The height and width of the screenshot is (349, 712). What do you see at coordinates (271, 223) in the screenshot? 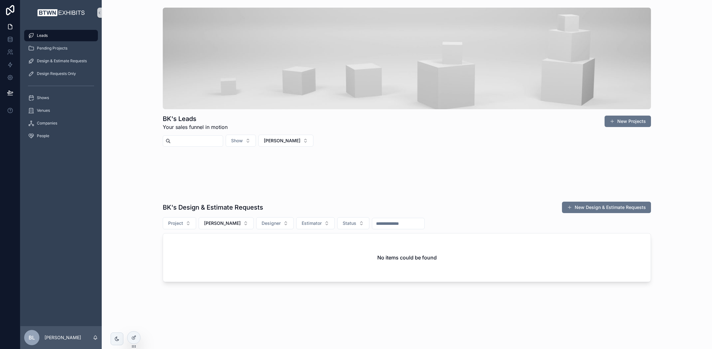
I see `span: Designer` at bounding box center [271, 223].